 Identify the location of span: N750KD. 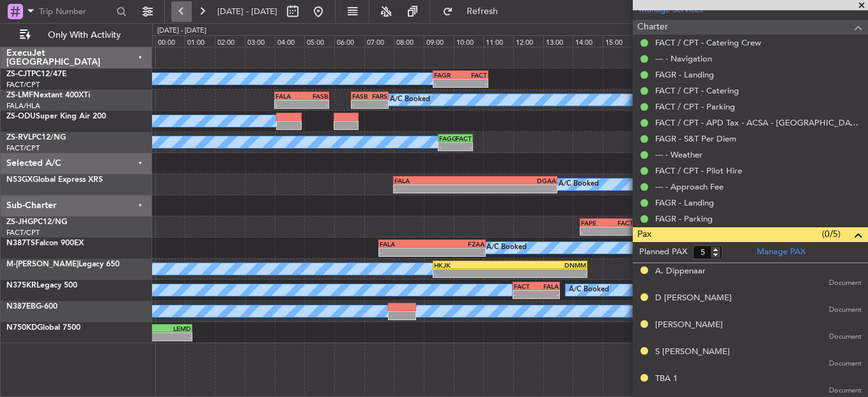
(22, 328).